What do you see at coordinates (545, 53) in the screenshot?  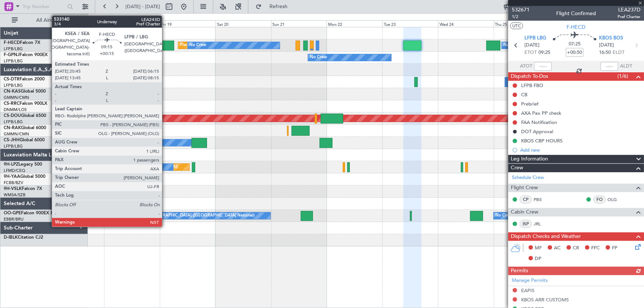 I see `span: 09:25` at bounding box center [545, 53].